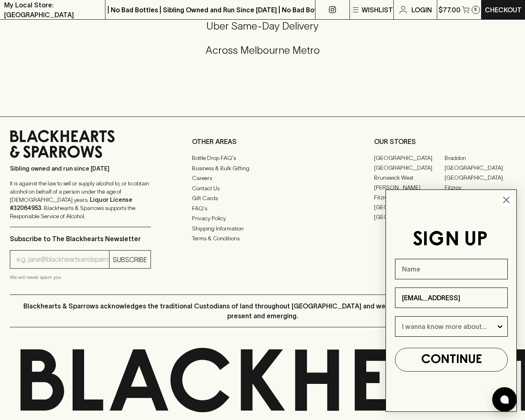  I want to click on a: Shipping Information, so click(263, 229).